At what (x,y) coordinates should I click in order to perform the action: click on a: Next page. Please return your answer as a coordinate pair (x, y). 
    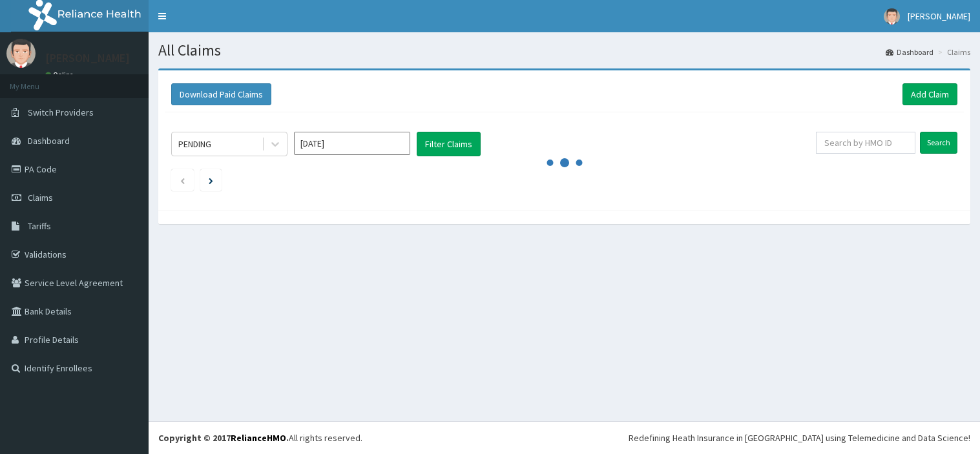
    Looking at the image, I should click on (211, 180).